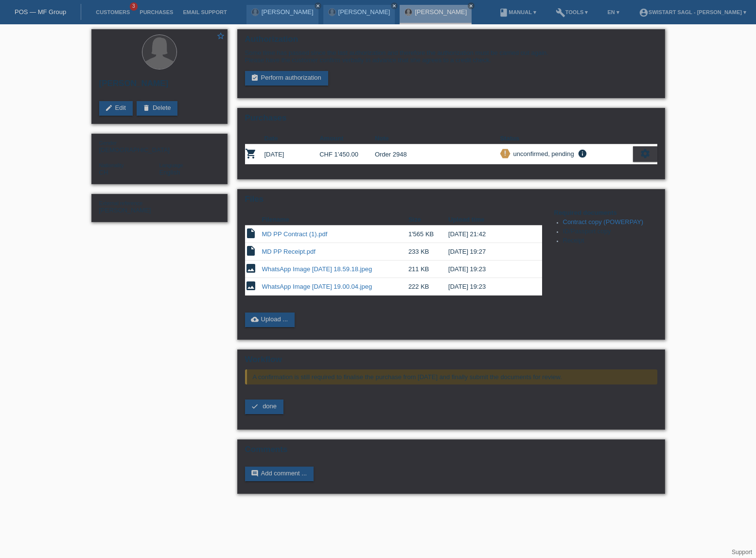 The height and width of the screenshot is (558, 756). I want to click on a: MD PP Contract (1).pdf, so click(295, 233).